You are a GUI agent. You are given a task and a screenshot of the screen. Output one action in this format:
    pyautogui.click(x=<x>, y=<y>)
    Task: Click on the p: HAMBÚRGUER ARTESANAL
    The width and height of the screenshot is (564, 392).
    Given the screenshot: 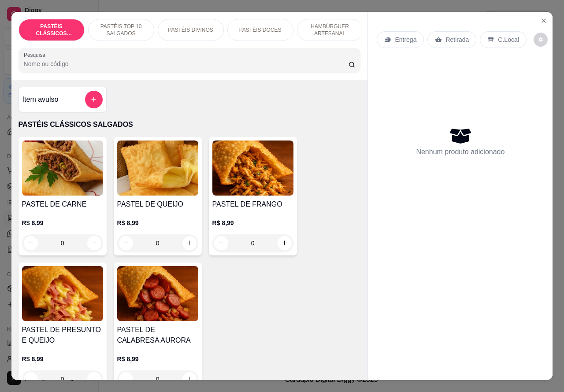 What is the action you would take?
    pyautogui.click(x=330, y=30)
    